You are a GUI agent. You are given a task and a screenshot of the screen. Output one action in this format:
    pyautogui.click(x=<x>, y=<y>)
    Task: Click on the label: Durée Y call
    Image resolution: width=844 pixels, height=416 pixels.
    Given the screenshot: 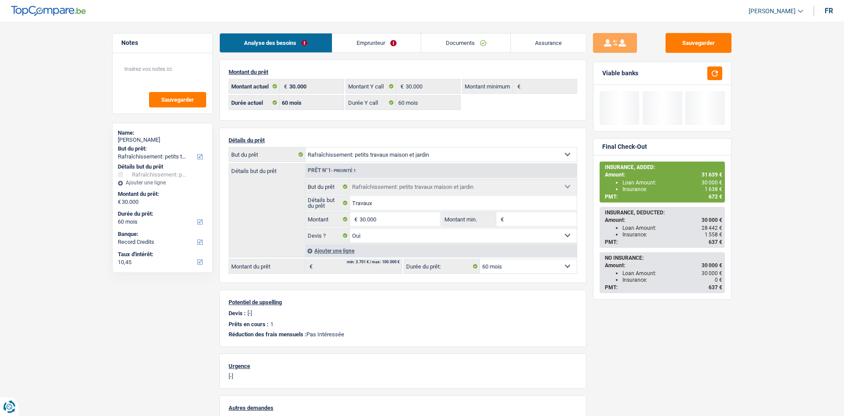 What is the action you would take?
    pyautogui.click(x=371, y=102)
    